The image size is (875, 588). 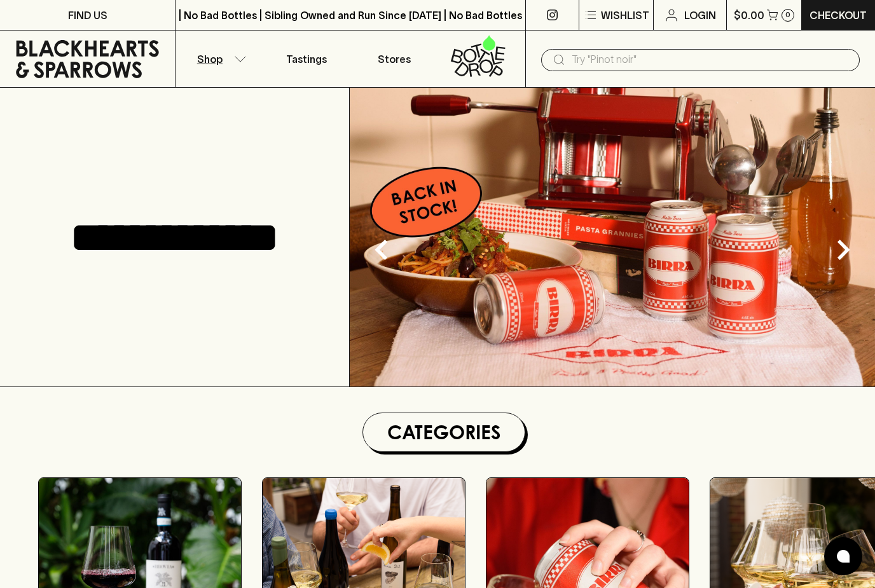 What do you see at coordinates (87, 15) in the screenshot?
I see `p: FIND US` at bounding box center [87, 15].